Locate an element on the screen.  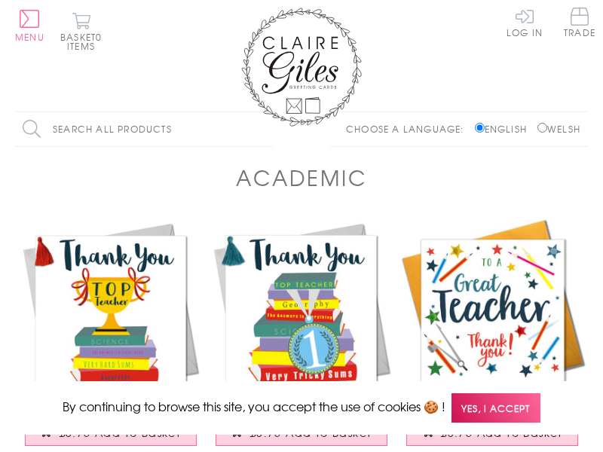
h1: Academic is located at coordinates (301, 177).